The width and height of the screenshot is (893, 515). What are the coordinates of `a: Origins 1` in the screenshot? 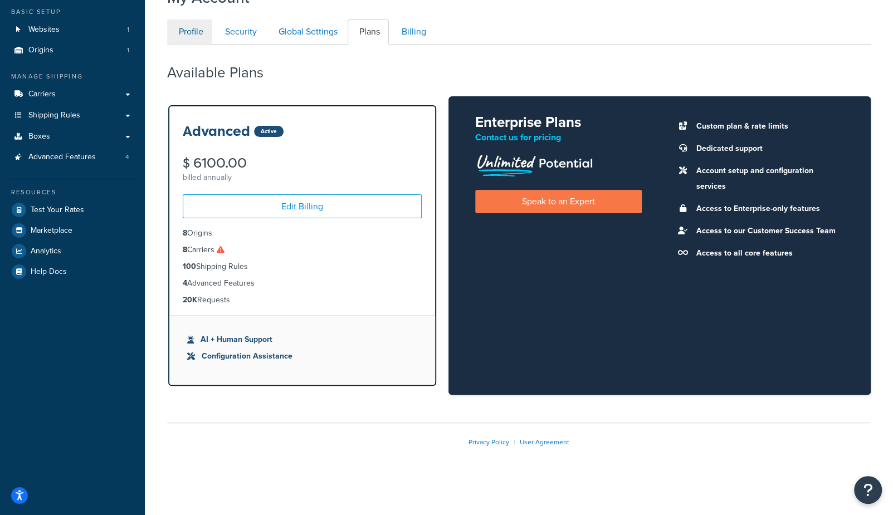 It's located at (72, 50).